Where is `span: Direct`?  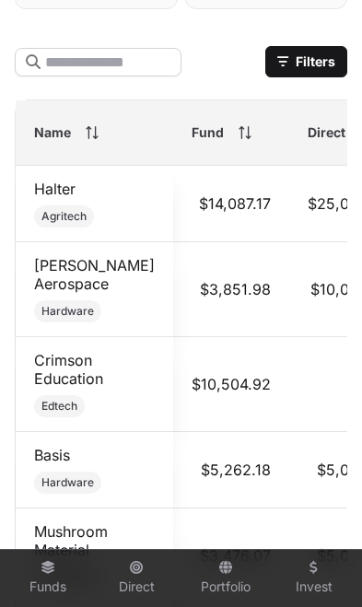 span: Direct is located at coordinates (326, 133).